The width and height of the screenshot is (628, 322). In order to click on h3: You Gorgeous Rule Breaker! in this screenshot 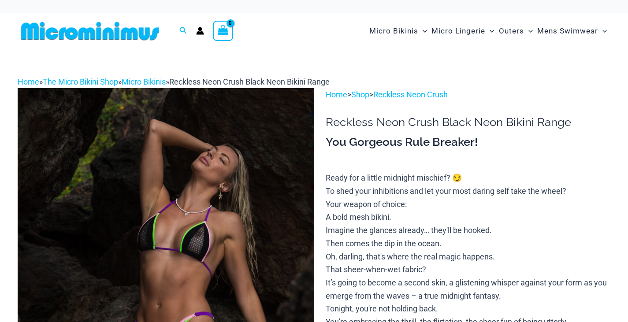, I will do `click(468, 142)`.